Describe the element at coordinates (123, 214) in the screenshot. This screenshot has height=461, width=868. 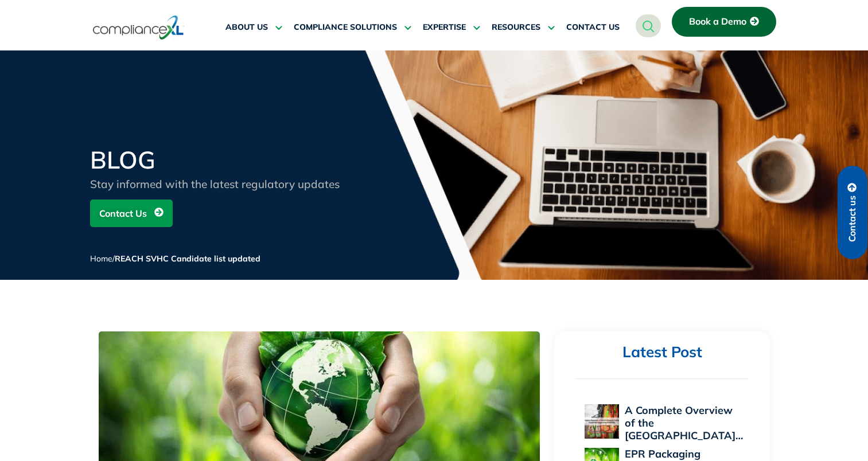
I see `span: Contact Us` at that location.